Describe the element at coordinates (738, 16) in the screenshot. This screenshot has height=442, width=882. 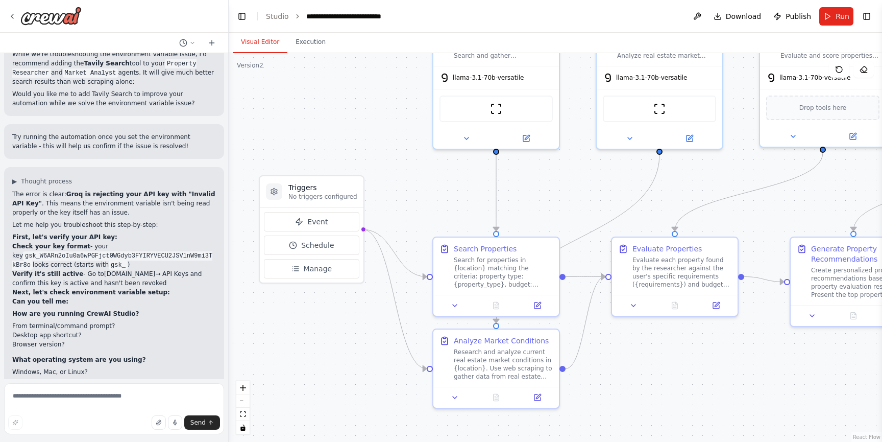
I see `button: Download` at that location.